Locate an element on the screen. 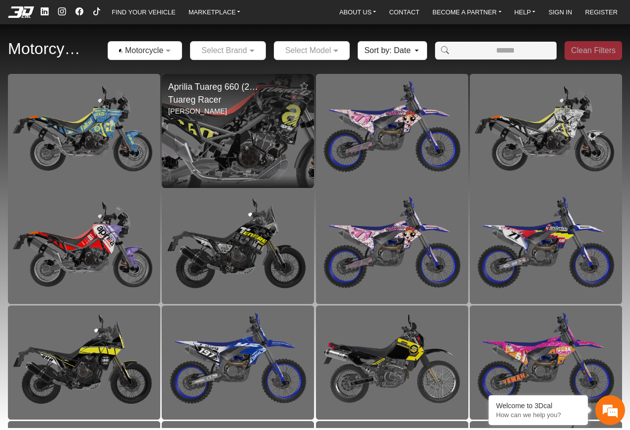  textarea: Type your message and hit 'Enter' is located at coordinates (97, 276).